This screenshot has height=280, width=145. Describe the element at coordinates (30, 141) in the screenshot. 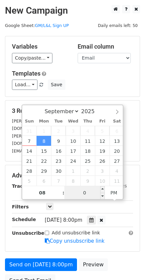

I see `span: September 7, 2025` at that location.